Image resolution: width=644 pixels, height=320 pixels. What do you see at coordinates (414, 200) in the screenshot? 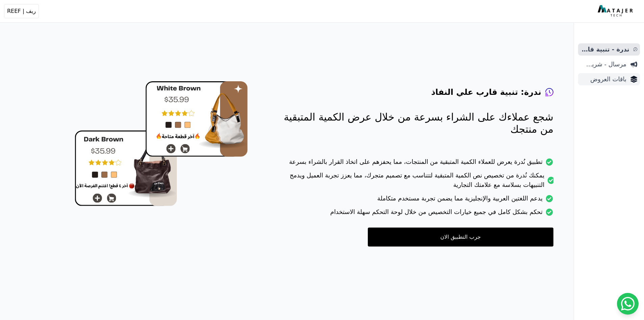
I see `li: يدعم اللغتين العربية والإنجليزية مما يضمن تجربة مستخدم متكاملة` at bounding box center [414, 200].